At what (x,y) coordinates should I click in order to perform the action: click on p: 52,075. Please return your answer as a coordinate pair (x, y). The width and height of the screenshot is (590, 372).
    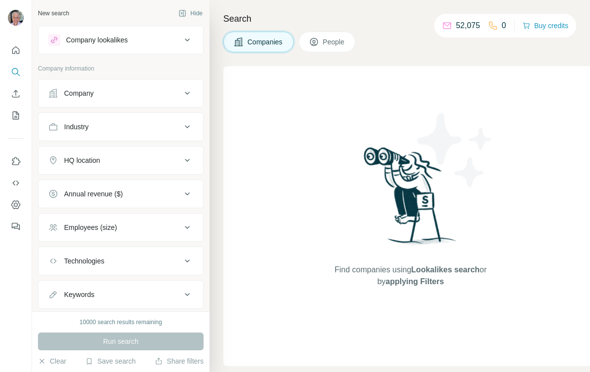
    Looking at the image, I should click on (468, 26).